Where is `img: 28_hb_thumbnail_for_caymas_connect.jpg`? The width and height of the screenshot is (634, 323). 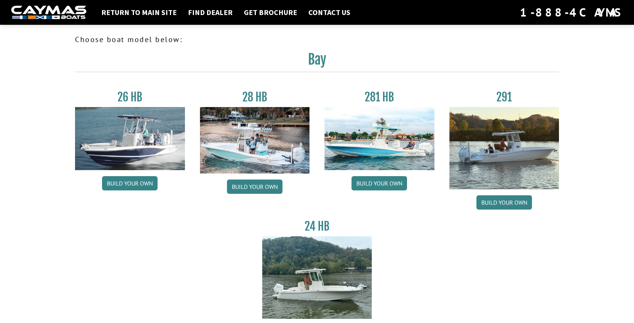
img: 28_hb_thumbnail_for_caymas_connect.jpg is located at coordinates (255, 140).